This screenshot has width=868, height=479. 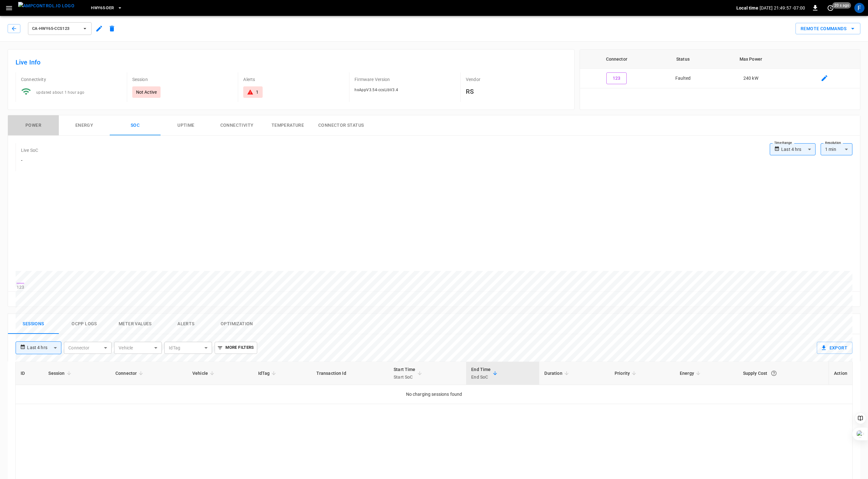 I want to click on p: End SoC, so click(x=481, y=378).